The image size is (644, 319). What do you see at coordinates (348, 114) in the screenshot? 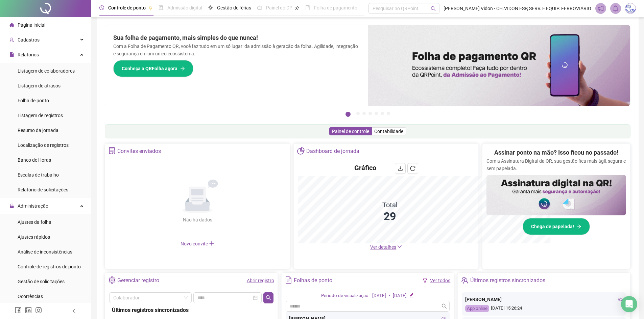
I see `button: 1` at bounding box center [348, 114].